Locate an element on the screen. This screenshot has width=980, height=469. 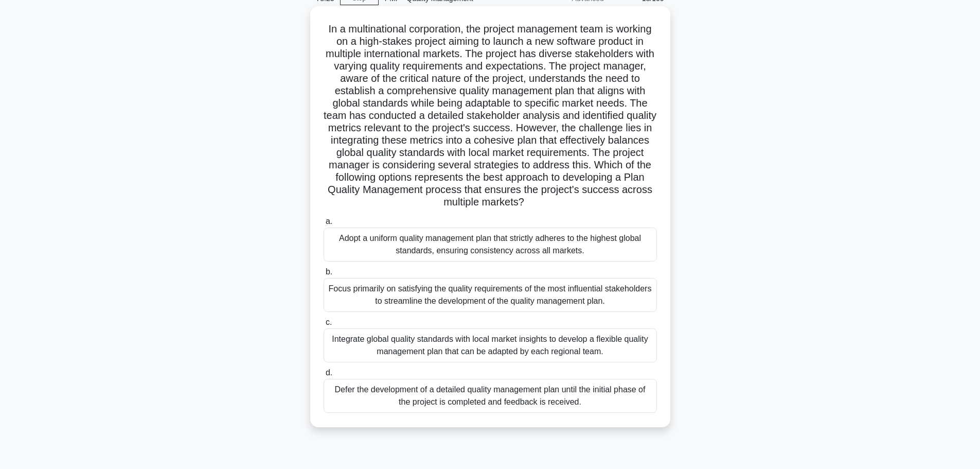
div: Defer the development of a detailed quality management plan until the initial phase of the projec... is located at coordinates (490, 396).